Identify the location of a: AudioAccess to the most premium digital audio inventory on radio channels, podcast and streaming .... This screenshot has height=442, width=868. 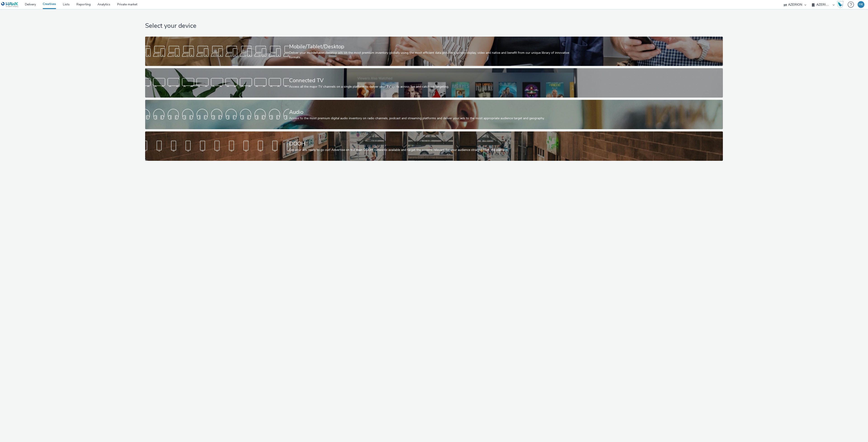
(434, 114).